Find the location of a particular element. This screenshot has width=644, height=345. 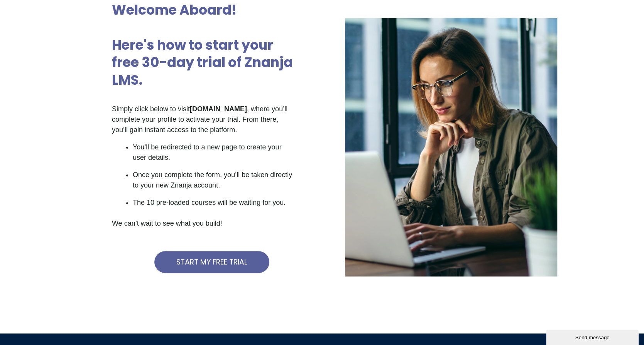

p: You’ll be redirected to a new page to create your user details. is located at coordinates (214, 153).